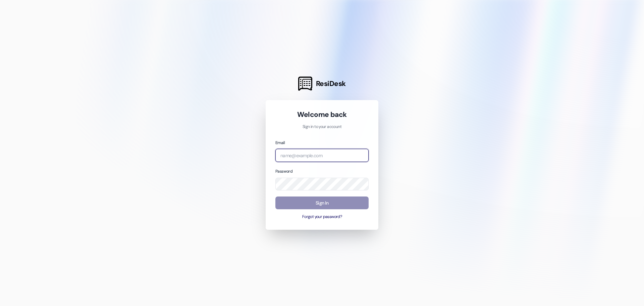  Describe the element at coordinates (322, 203) in the screenshot. I see `button: Sign In` at that location.